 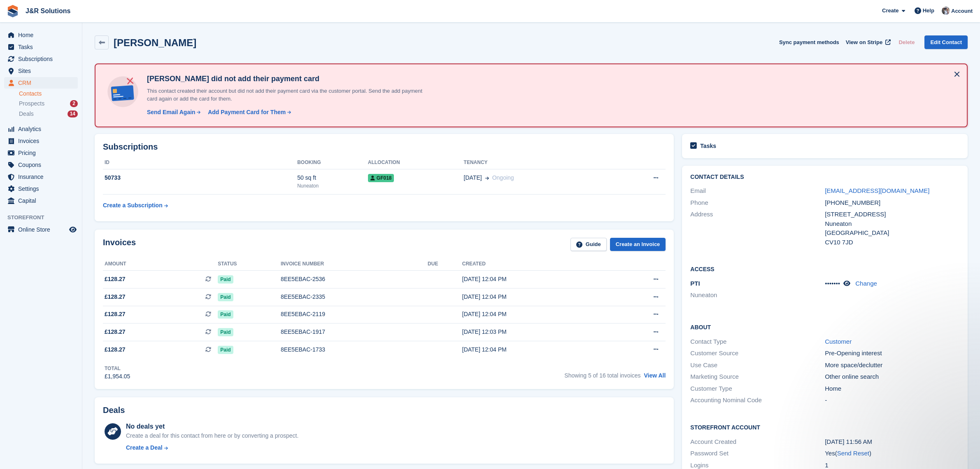 I want to click on div: Contact Type, so click(x=757, y=341).